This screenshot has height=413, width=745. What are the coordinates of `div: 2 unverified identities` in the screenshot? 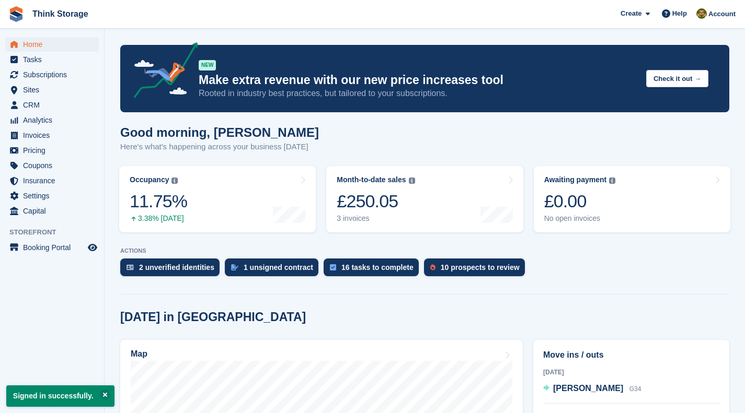 It's located at (177, 268).